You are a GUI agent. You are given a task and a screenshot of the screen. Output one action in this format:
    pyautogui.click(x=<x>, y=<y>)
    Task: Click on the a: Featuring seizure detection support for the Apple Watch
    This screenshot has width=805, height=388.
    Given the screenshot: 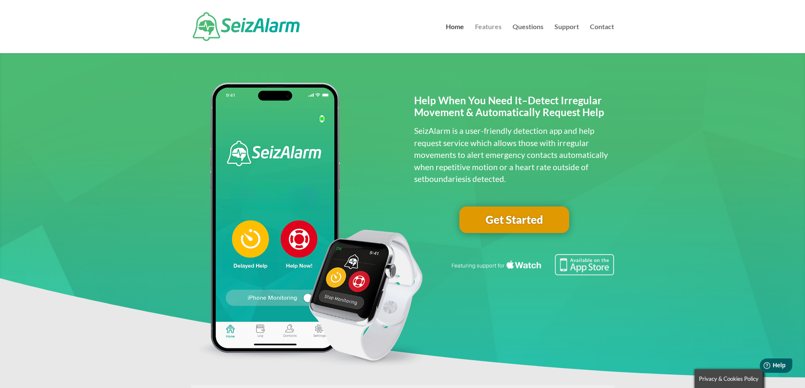 What is the action you would take?
    pyautogui.click(x=532, y=272)
    